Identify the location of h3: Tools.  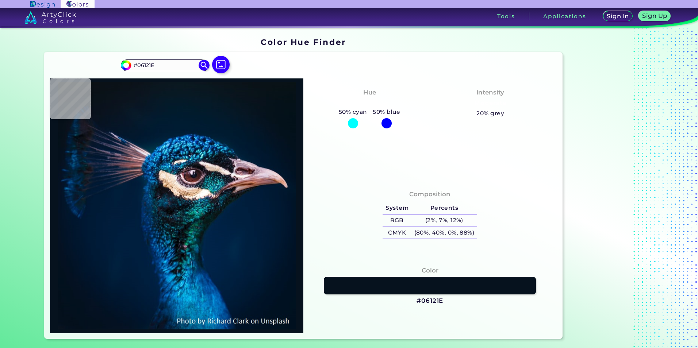
(506, 16).